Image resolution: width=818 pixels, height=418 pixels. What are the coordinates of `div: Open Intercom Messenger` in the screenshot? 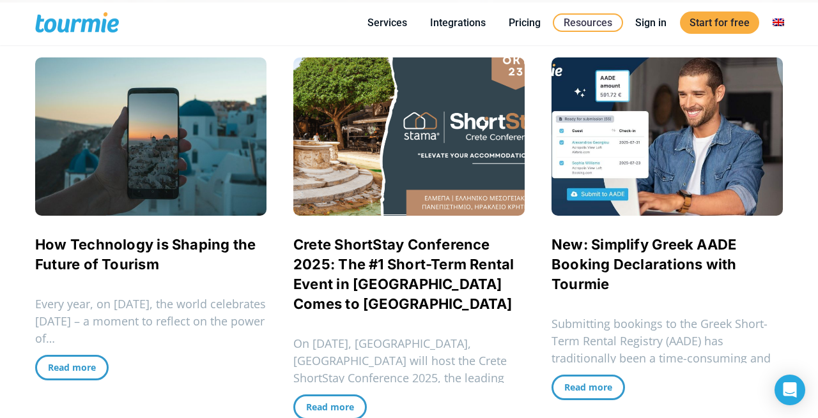 It's located at (790, 390).